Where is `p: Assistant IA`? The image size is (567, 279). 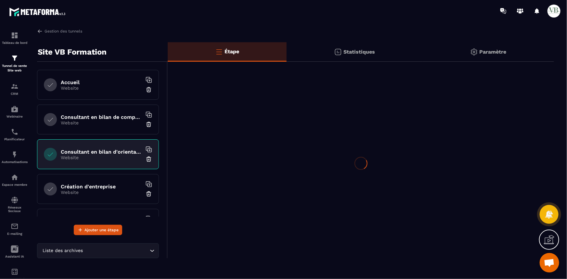
p: Assistant IA is located at coordinates (15, 256).